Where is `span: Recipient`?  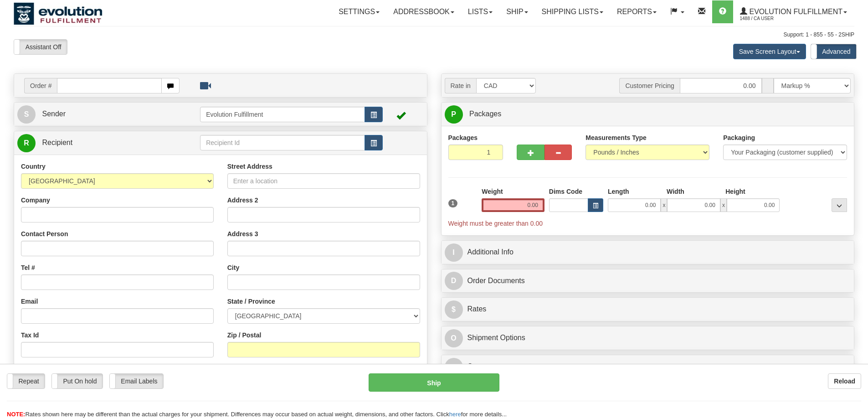
span: Recipient is located at coordinates (57, 143).